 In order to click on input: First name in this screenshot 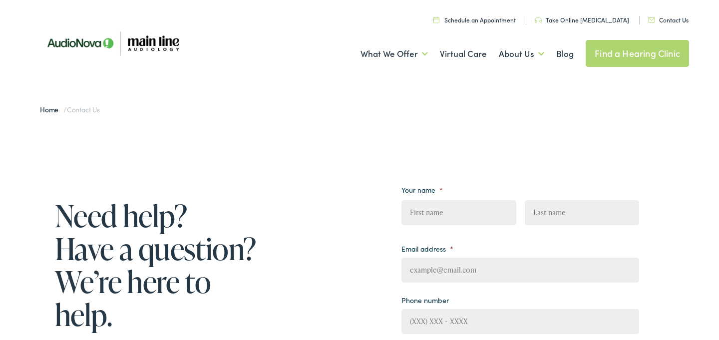, I will do `click(459, 213)`.